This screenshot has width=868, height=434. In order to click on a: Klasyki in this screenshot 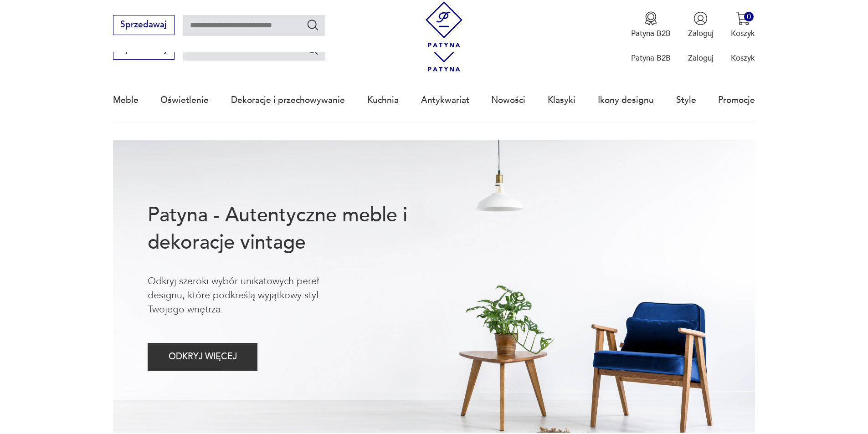, I will do `click(562, 100)`.